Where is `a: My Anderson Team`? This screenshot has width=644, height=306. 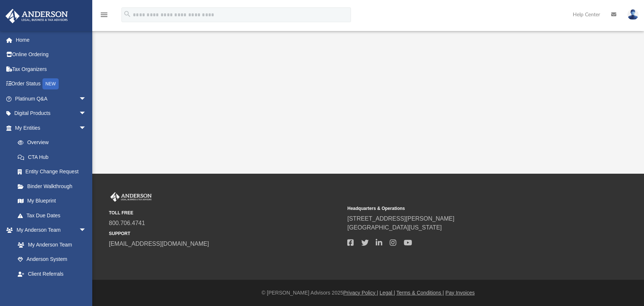
a: My Anderson Team is located at coordinates (50, 245).